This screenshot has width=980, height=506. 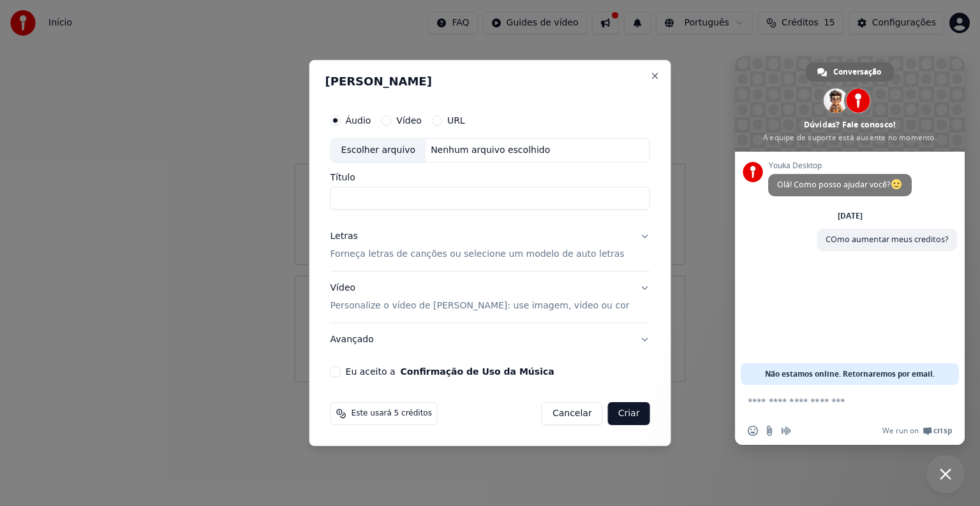 What do you see at coordinates (490, 340) in the screenshot?
I see `button: Avançado` at bounding box center [490, 340].